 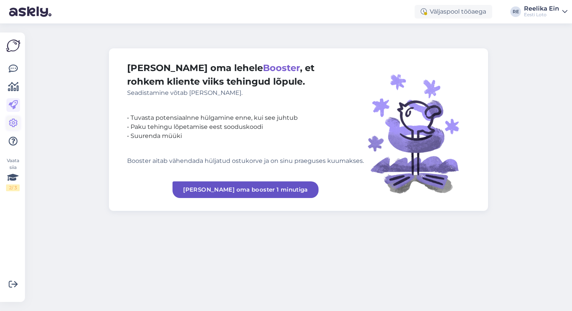 What do you see at coordinates (13, 174) in the screenshot?
I see `div: Vaata siia` at bounding box center [13, 174].